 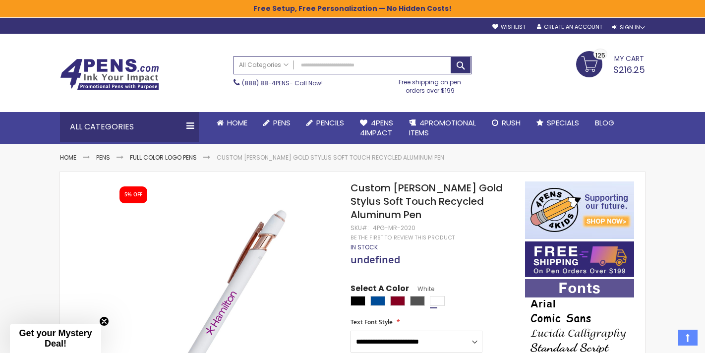 I want to click on div: All Categories, so click(x=129, y=127).